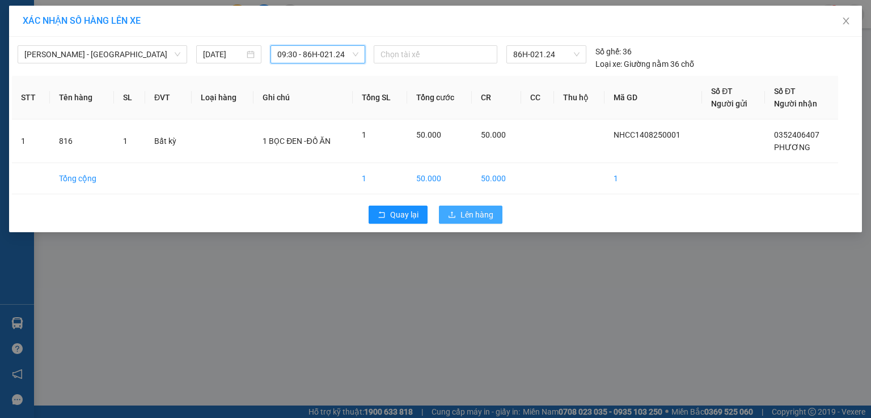 Image resolution: width=871 pixels, height=418 pixels. Describe the element at coordinates (296, 141) in the screenshot. I see `span: 1 BỌC ĐEN -ĐỒ ĂN` at that location.